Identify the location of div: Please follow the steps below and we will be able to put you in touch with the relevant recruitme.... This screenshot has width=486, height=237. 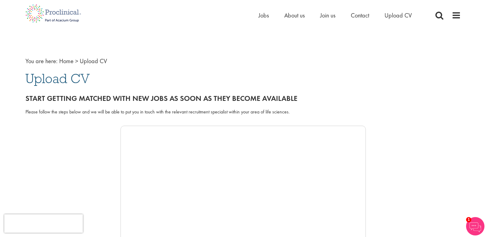
(243, 112).